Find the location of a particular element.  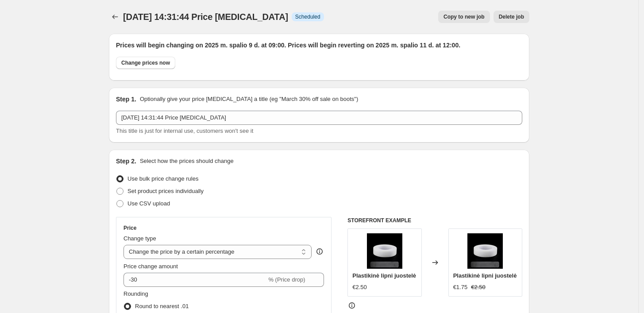

span: Use CSV upload is located at coordinates (148, 204).